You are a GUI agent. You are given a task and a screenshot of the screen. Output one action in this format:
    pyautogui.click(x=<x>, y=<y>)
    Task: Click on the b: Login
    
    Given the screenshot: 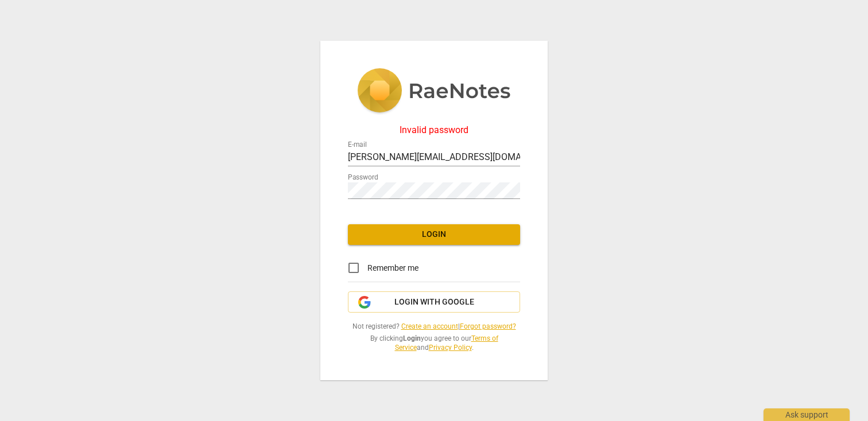 What is the action you would take?
    pyautogui.click(x=412, y=338)
    